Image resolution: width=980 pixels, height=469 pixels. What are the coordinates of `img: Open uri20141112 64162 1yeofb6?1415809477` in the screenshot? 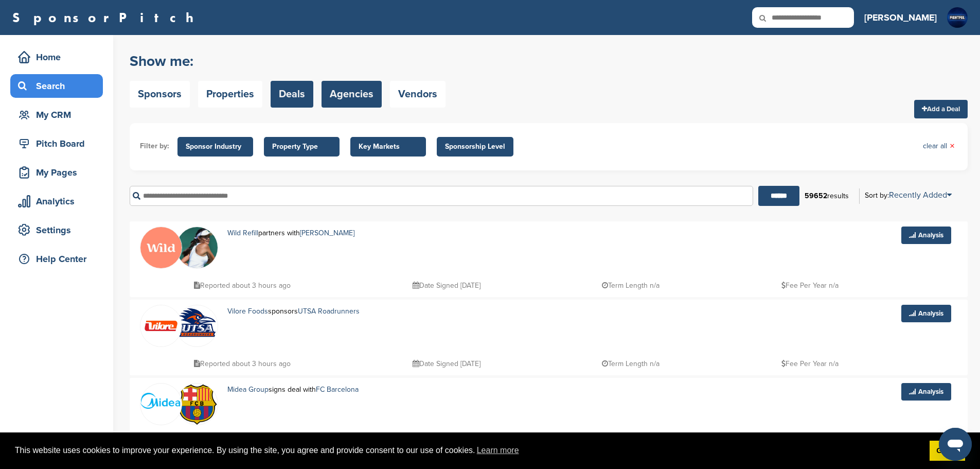 It's located at (197, 404).